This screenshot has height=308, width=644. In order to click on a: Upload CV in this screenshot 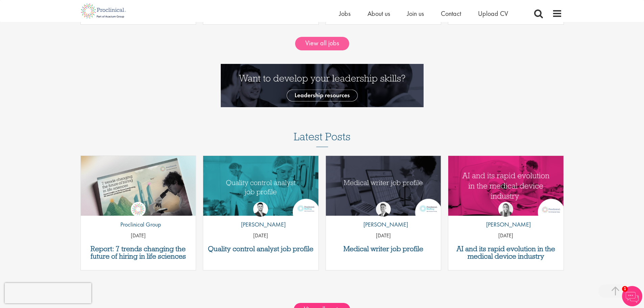, I will do `click(493, 13)`.